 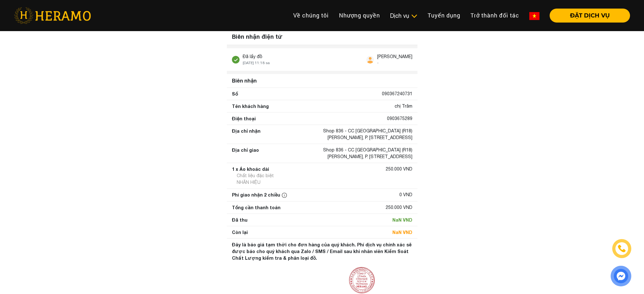 I want to click on div: Phí giao nhận 2 chiều, so click(x=260, y=195).